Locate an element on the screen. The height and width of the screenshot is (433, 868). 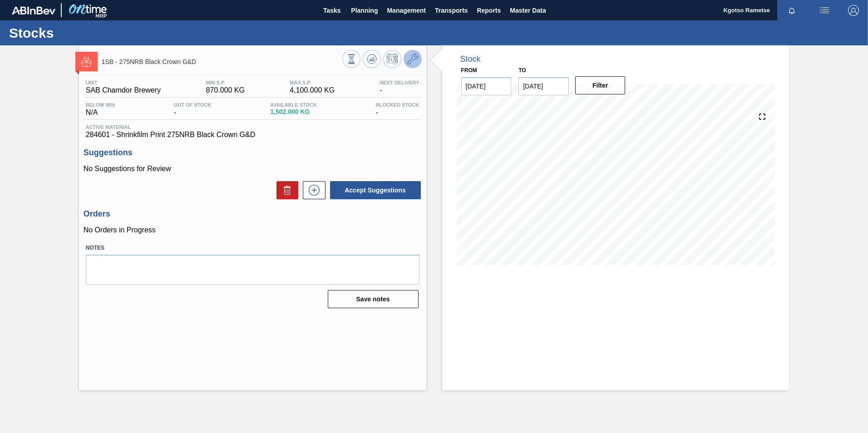
label: to is located at coordinates (522, 70).